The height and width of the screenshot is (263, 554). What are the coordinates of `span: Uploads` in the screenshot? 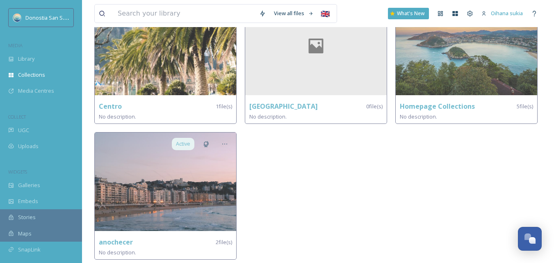 It's located at (28, 146).